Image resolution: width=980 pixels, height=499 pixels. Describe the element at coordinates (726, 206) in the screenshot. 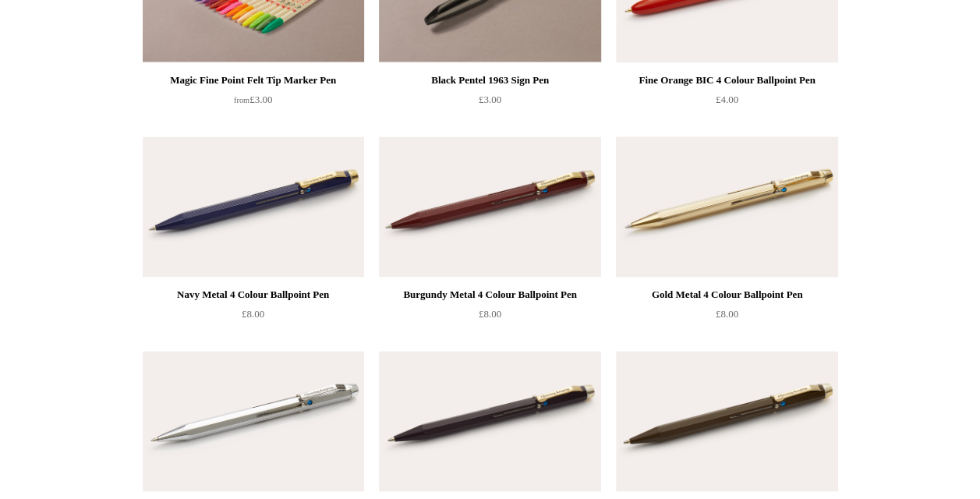

I see `img: Gold Metal 4 Colour Ballpoint Pen` at that location.